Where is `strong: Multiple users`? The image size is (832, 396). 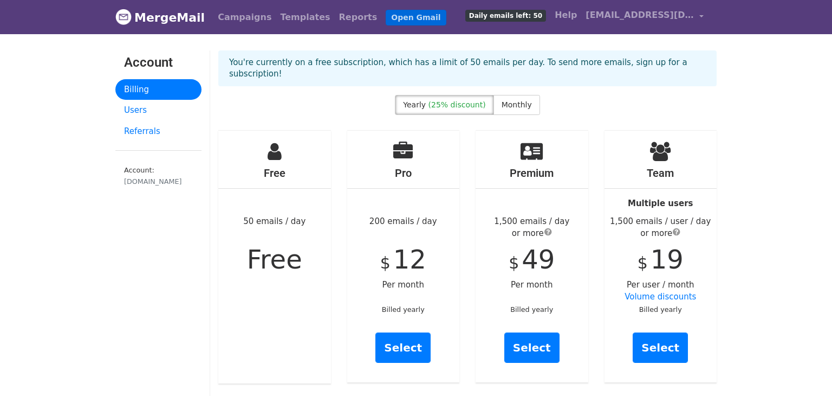 strong: Multiple users is located at coordinates (661, 203).